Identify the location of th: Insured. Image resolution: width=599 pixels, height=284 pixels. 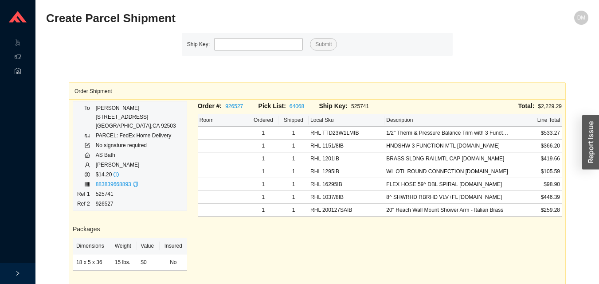
(173, 246).